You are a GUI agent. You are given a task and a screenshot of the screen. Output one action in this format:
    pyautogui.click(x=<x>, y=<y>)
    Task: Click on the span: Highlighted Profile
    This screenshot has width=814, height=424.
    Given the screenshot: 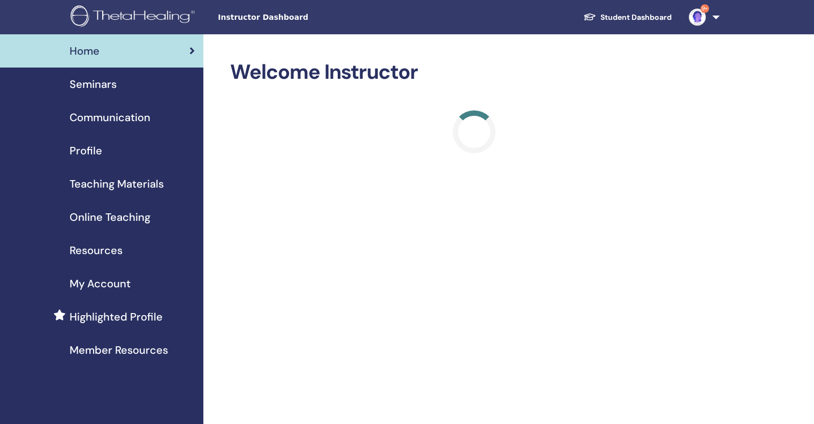 What is the action you would take?
    pyautogui.click(x=116, y=316)
    